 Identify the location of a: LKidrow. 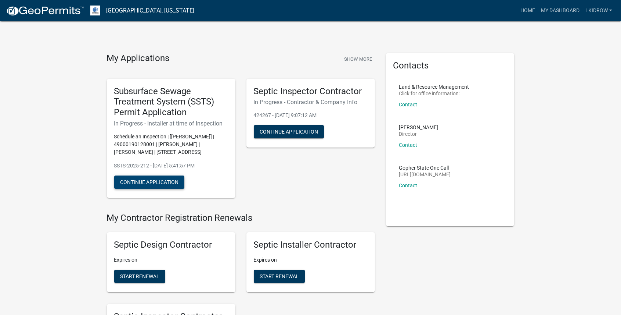
(599, 11).